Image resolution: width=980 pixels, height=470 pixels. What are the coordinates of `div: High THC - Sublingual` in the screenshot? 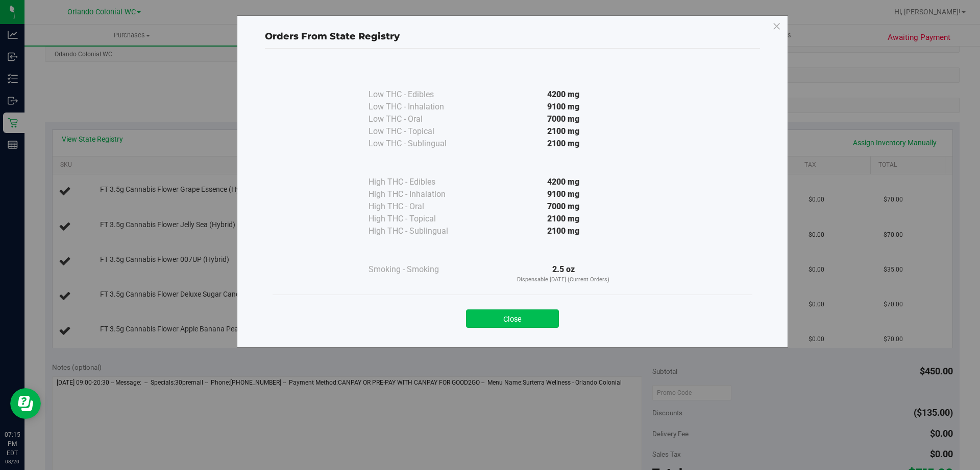 It's located at (420, 231).